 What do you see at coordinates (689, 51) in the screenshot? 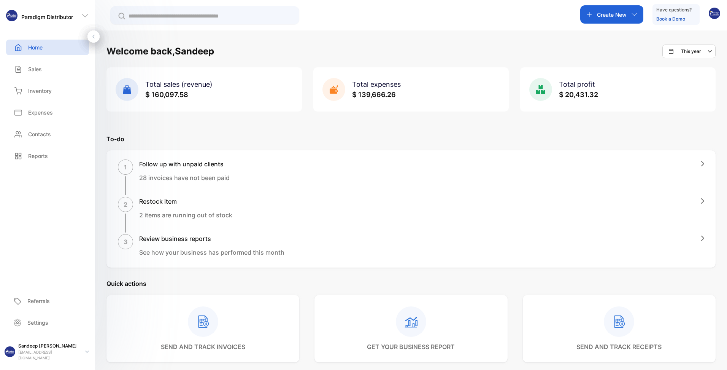
I see `button: This year` at bounding box center [689, 51].